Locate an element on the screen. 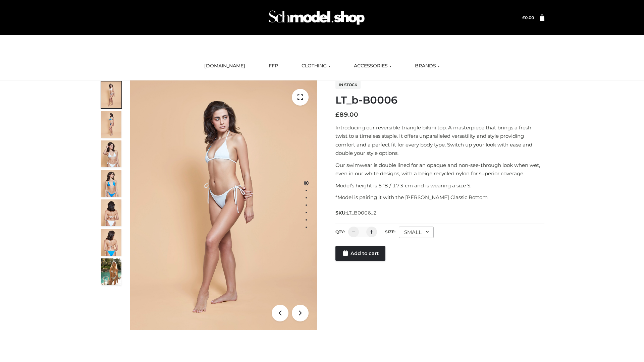 This screenshot has width=644, height=362. span: In stock is located at coordinates (348, 85).